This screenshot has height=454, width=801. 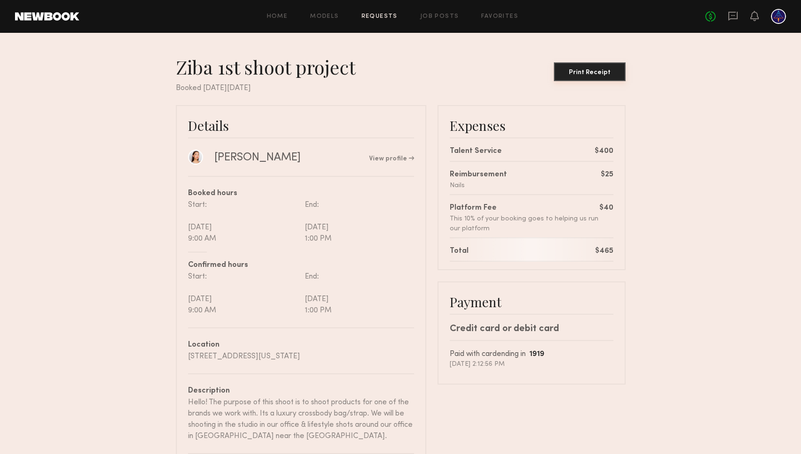 I want to click on a: Models, so click(x=324, y=16).